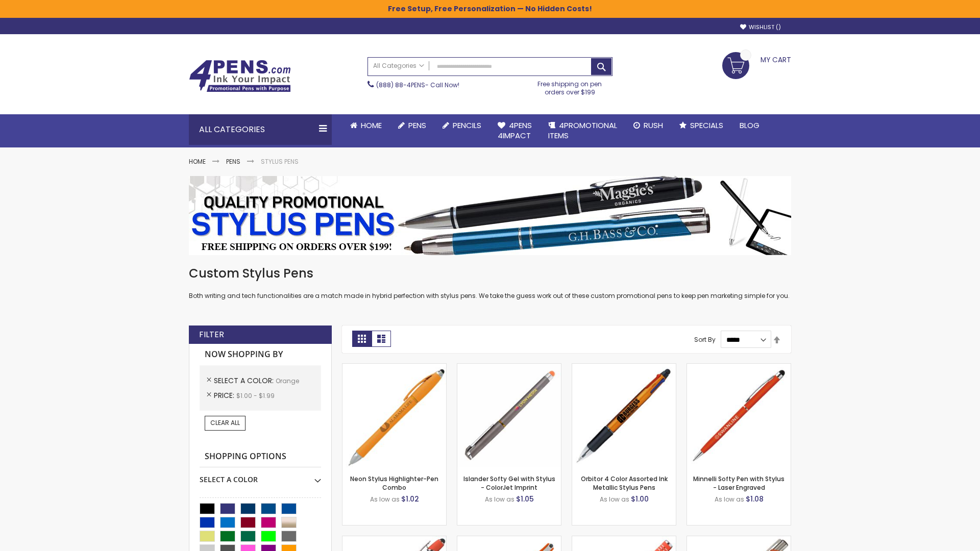  Describe the element at coordinates (490, 273) in the screenshot. I see `h1: Custom Stylus Pens` at that location.